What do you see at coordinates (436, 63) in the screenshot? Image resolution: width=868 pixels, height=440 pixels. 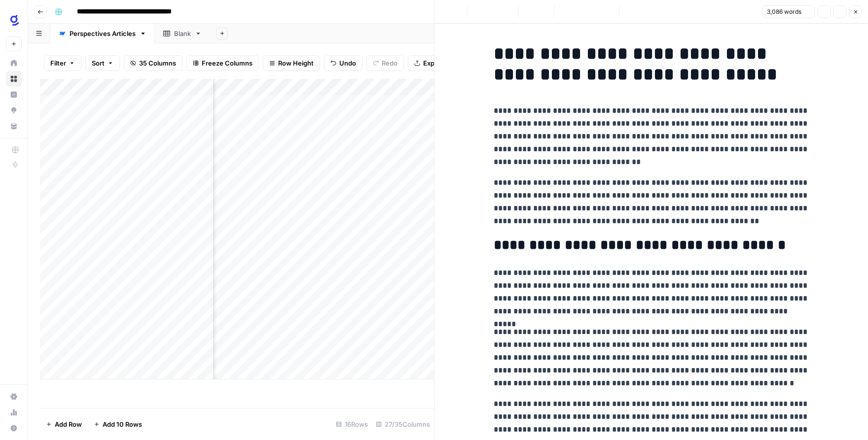 I see `button: Export CSV` at bounding box center [436, 63].